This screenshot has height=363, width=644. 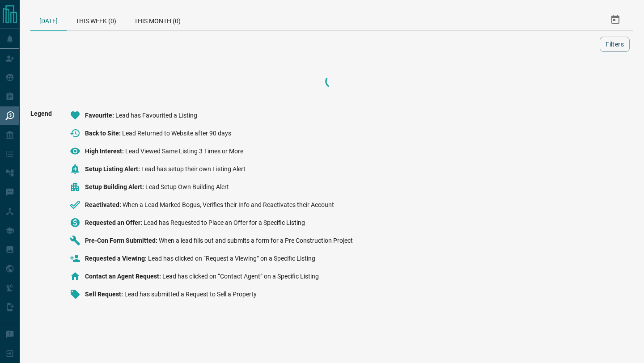 I want to click on span: Lead has submitted a Request to Sell a Property, so click(x=190, y=294).